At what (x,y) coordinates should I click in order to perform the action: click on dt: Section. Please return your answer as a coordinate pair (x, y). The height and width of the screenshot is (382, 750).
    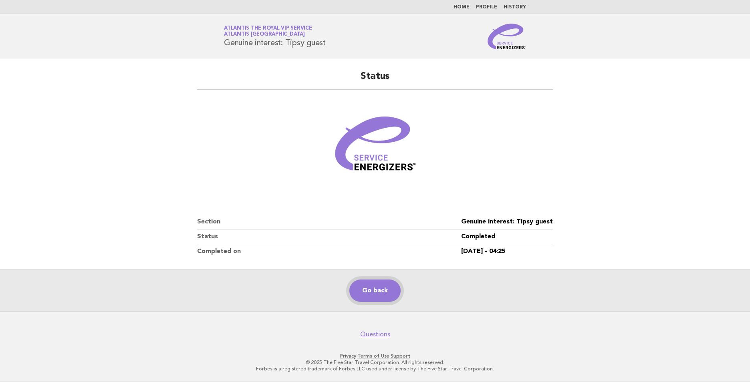
    Looking at the image, I should click on (329, 222).